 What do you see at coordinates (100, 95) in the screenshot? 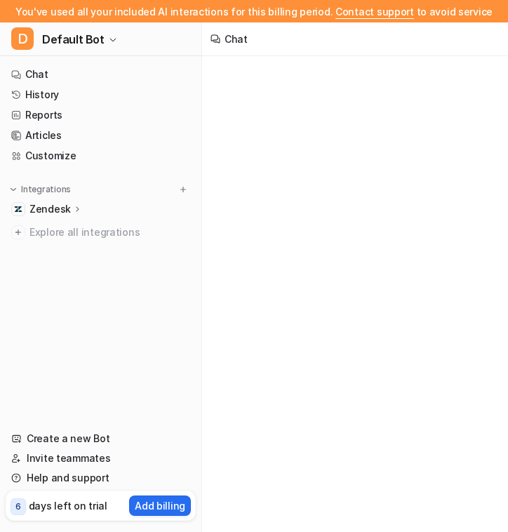
I see `a: History` at bounding box center [100, 95].